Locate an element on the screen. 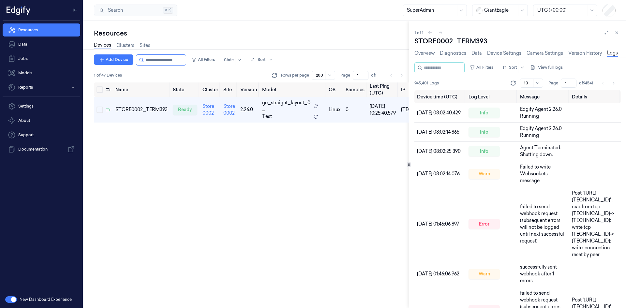 This screenshot has width=626, height=308. button: Toggle Navigation is located at coordinates (75, 10).